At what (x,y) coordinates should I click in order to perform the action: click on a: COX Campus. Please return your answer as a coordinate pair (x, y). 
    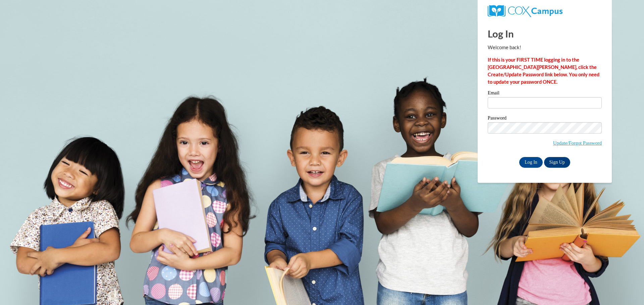
    Looking at the image, I should click on (525, 10).